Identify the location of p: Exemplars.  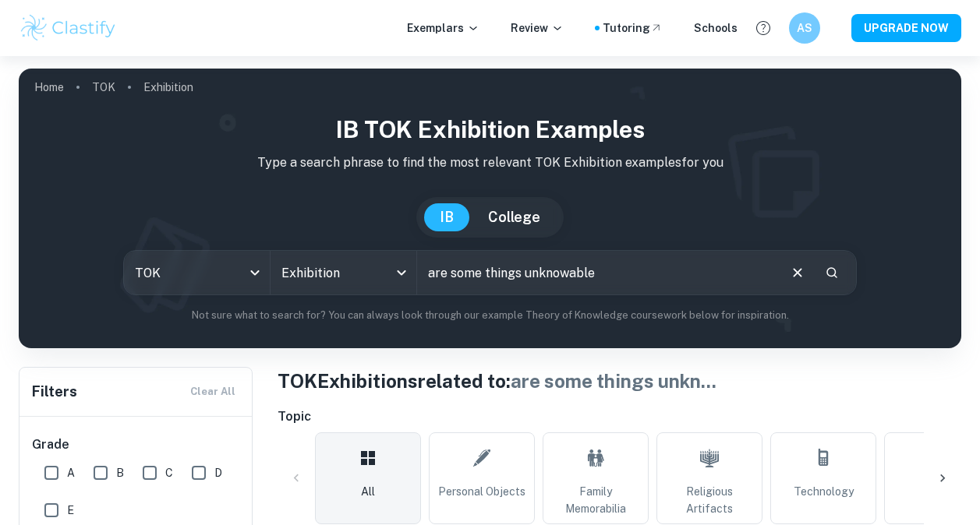
(443, 28).